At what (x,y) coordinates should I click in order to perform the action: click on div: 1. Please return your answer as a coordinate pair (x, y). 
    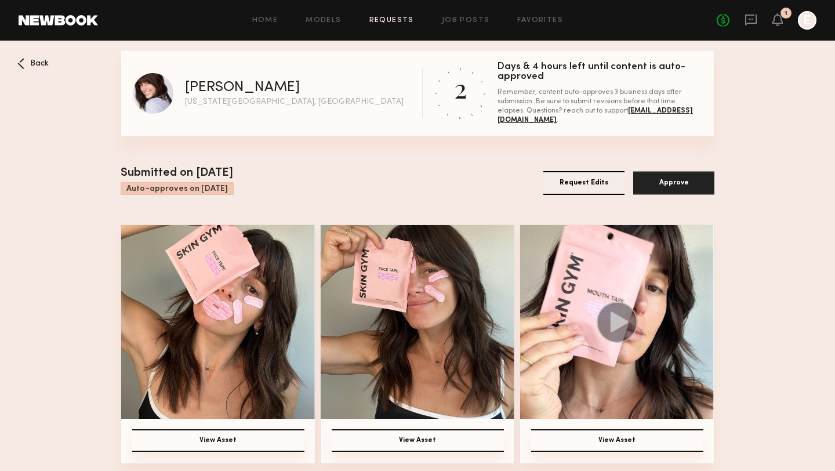
    Looking at the image, I should click on (786, 13).